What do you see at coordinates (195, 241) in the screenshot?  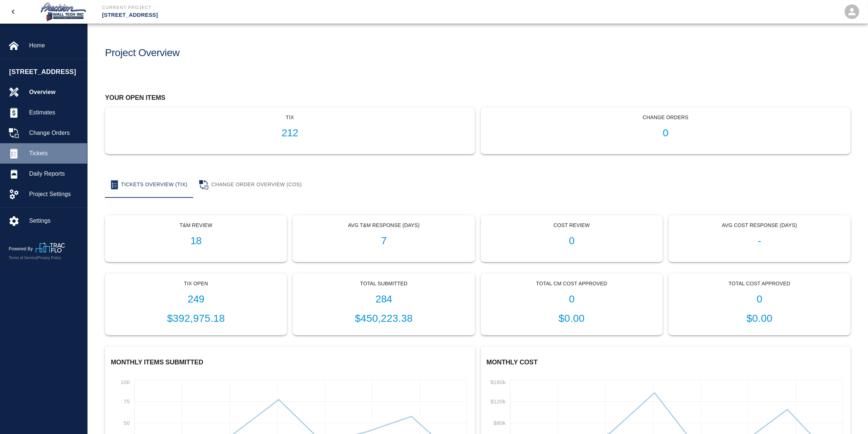 I see `h1: 18` at bounding box center [195, 241].